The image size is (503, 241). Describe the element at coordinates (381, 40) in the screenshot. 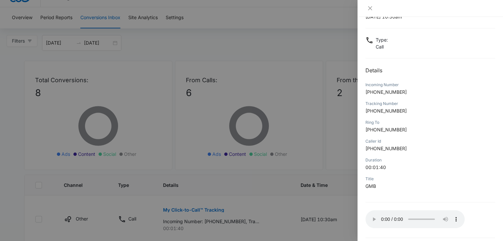

I see `p: Type :` at that location.